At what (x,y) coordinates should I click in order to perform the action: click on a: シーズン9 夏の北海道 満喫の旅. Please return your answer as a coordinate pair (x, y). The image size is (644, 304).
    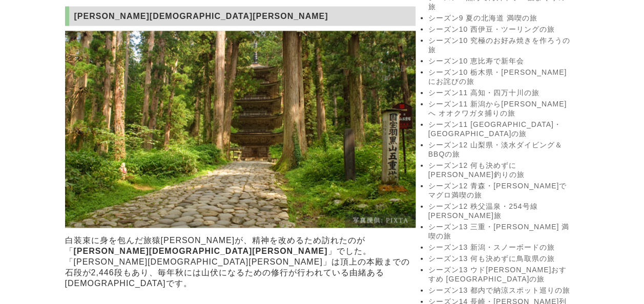
    Looking at the image, I should click on (500, 18).